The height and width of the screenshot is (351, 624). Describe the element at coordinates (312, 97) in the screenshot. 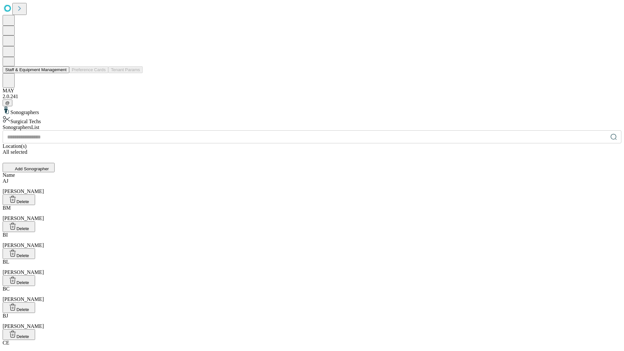

I see `div: 2.0.241` at that location.